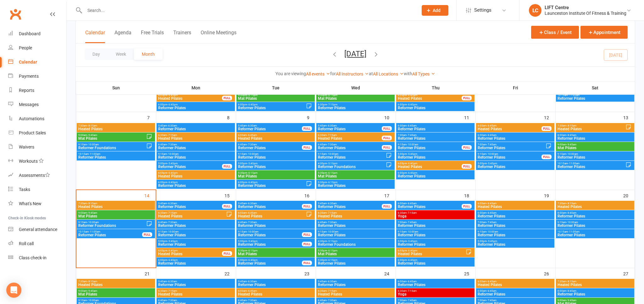 This screenshot has width=644, height=304. What do you see at coordinates (629, 117) in the screenshot?
I see `div: 13` at bounding box center [629, 117].